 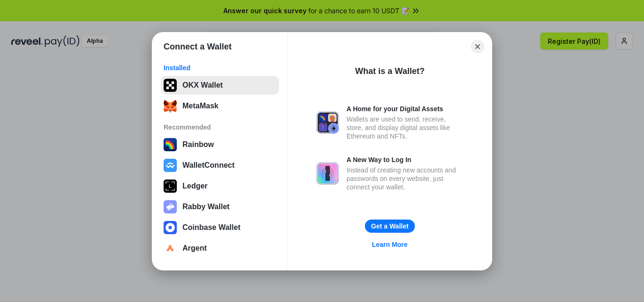 What do you see at coordinates (390, 71) in the screenshot?
I see `div: What is a Wallet?` at bounding box center [390, 71].